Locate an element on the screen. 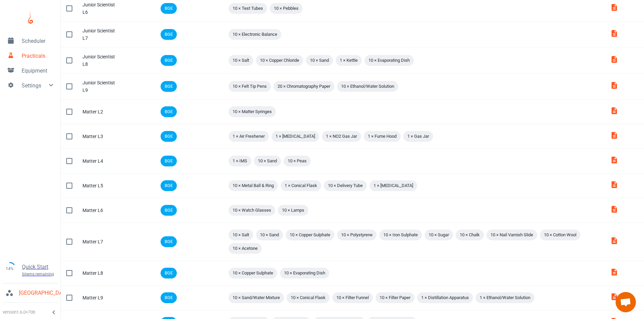 Image resolution: width=644 pixels, height=319 pixels. a: Matter_Technician_Guide_2022_yc98Kd5.pdf is located at coordinates (614, 162).